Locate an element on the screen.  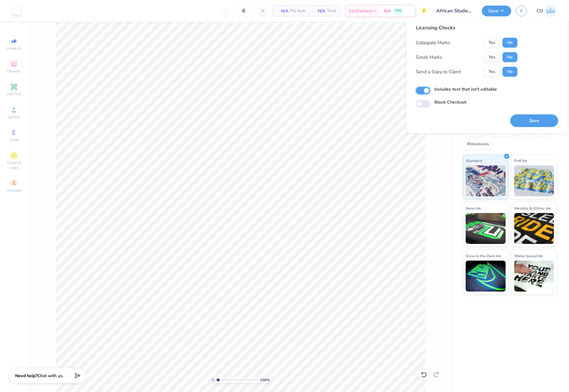
span: Standard is located at coordinates (474, 161).